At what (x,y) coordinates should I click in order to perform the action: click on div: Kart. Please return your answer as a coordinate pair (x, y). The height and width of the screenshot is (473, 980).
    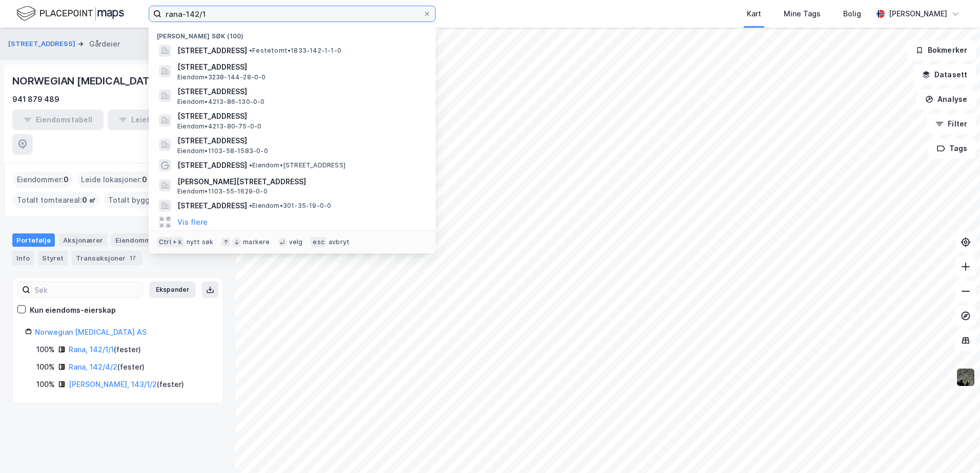
    Looking at the image, I should click on (754, 14).